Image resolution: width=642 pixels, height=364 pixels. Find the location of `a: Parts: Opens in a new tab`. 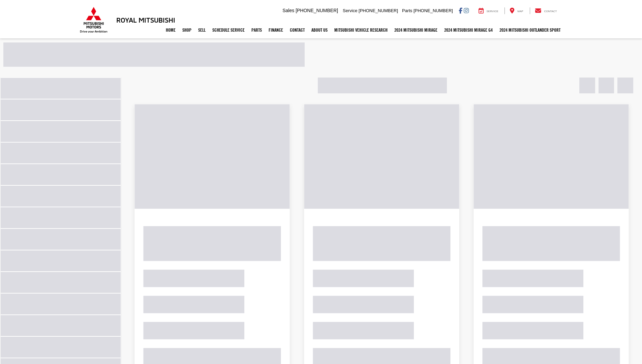

a: Parts: Opens in a new tab is located at coordinates (257, 30).